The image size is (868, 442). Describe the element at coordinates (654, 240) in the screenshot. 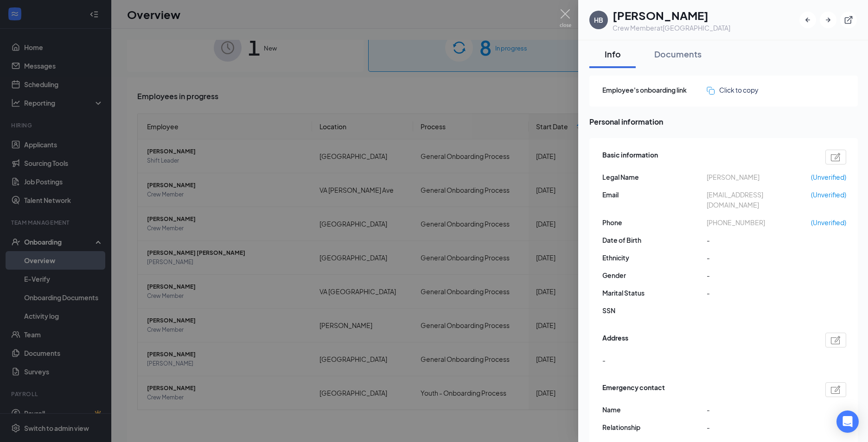

I see `span: Date of Birth` at that location.